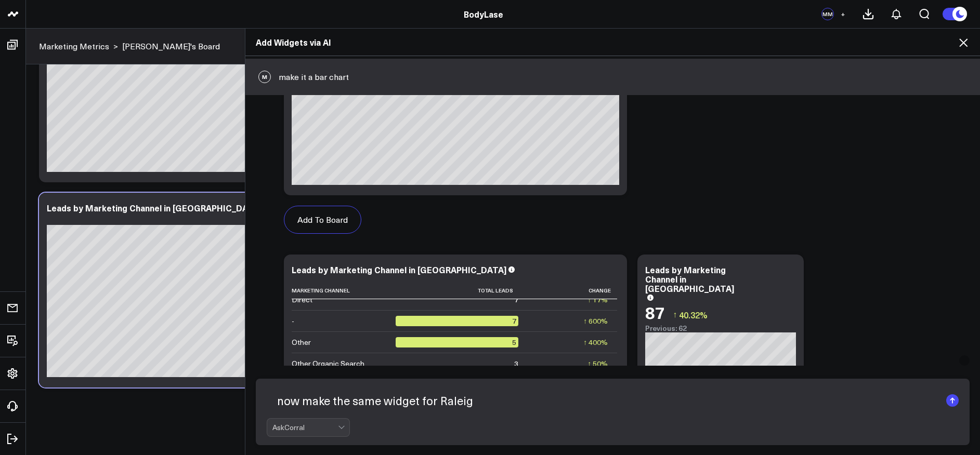  I want to click on div: ↑ 600%, so click(596, 321).